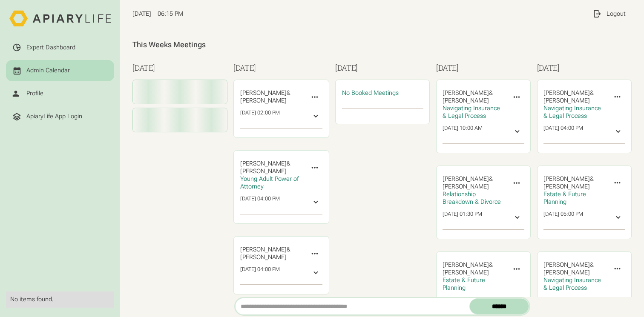  What do you see at coordinates (616, 14) in the screenshot?
I see `div: Logout` at bounding box center [616, 14].